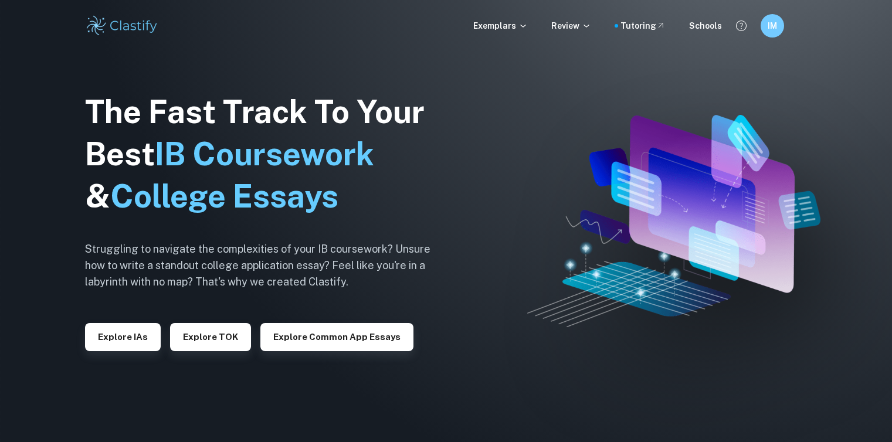  Describe the element at coordinates (772, 26) in the screenshot. I see `button: IM` at that location.